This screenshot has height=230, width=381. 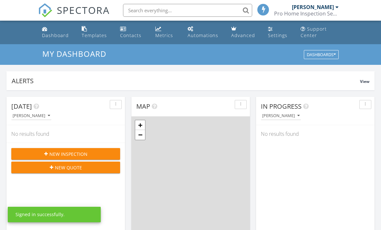 What do you see at coordinates (277, 35) in the screenshot?
I see `div: Settings` at bounding box center [277, 35].